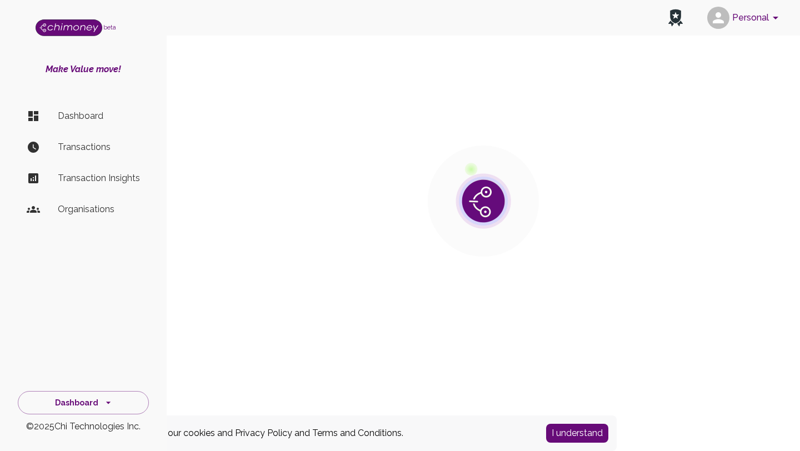  Describe the element at coordinates (577, 433) in the screenshot. I see `button: Accept cookies` at that location.